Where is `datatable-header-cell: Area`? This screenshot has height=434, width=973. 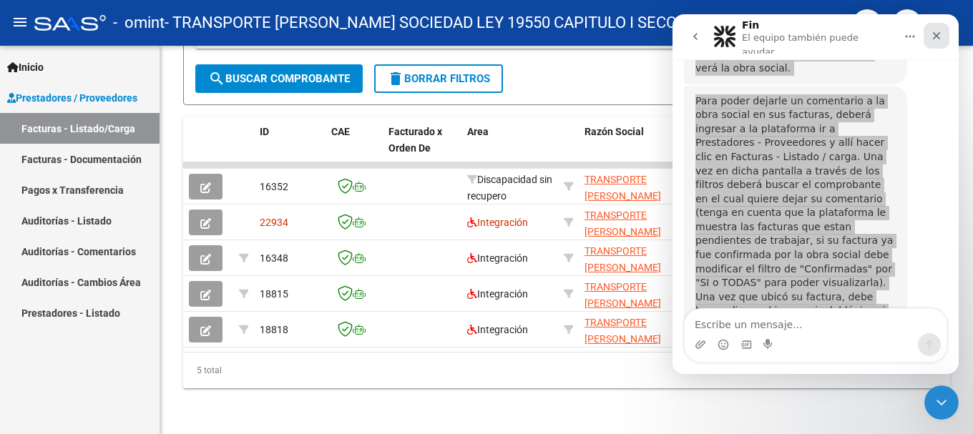 datatable-header-cell: Area is located at coordinates (510, 148).